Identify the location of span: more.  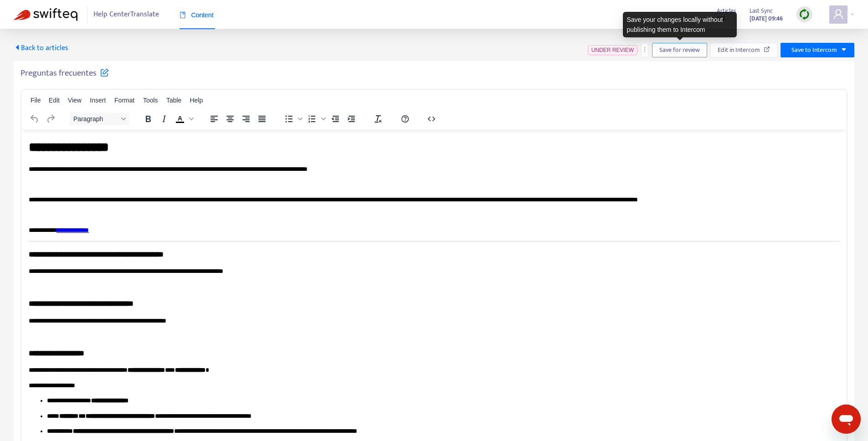
(645, 50).